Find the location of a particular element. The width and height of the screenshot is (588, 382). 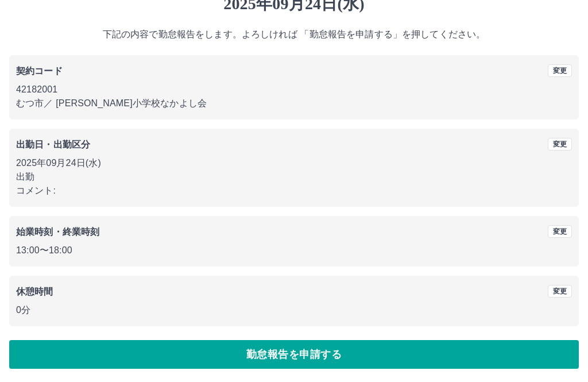

b: 始業時刻・終業時刻 is located at coordinates (57, 232).